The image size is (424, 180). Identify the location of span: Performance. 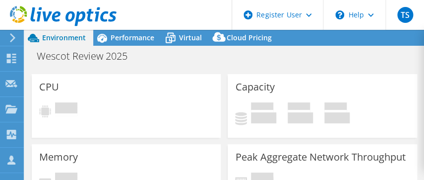
(132, 37).